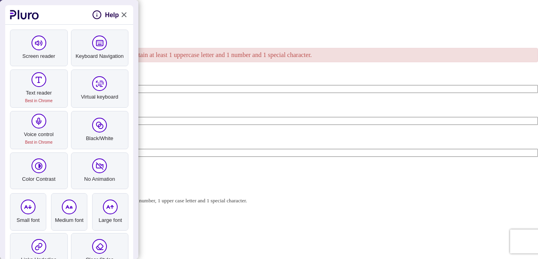 The image size is (538, 259). What do you see at coordinates (69, 211) in the screenshot?
I see `ul: Font Size` at bounding box center [69, 211].